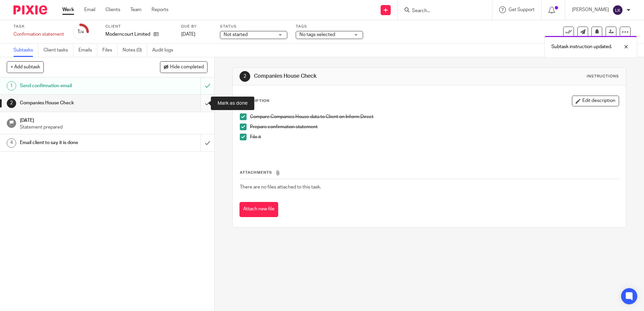  Describe the element at coordinates (259, 209) in the screenshot. I see `button: Attach new file` at that location.